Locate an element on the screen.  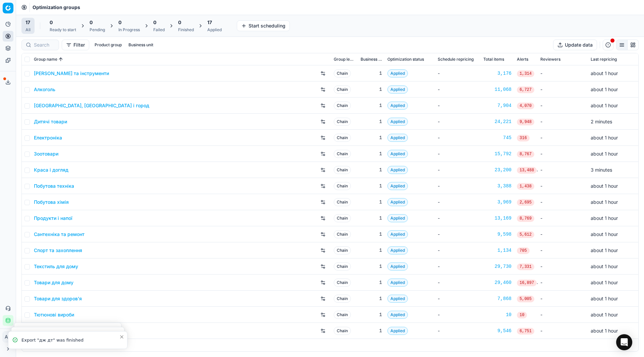
span: Optimization status is located at coordinates (406, 59).